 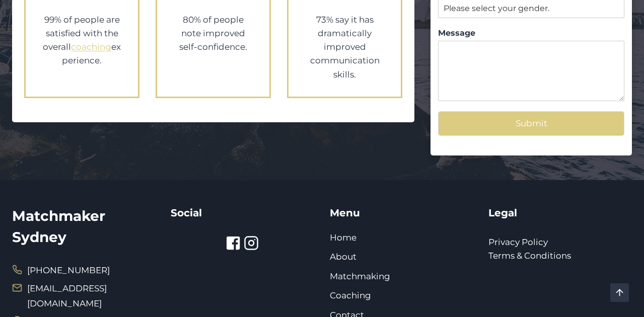 What do you see at coordinates (401, 213) in the screenshot?
I see `h5: Menu` at bounding box center [401, 213].